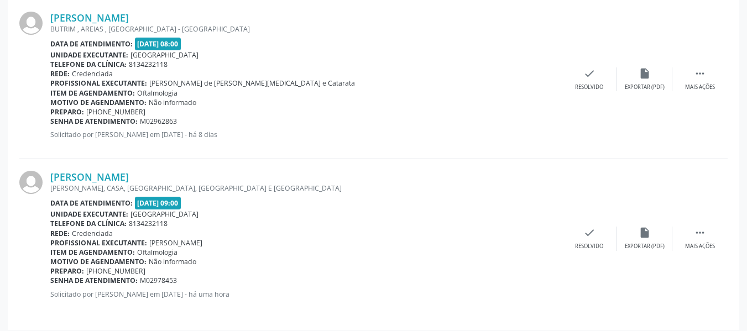 Image resolution: width=747 pixels, height=331 pixels. I want to click on span: M02978453, so click(158, 280).